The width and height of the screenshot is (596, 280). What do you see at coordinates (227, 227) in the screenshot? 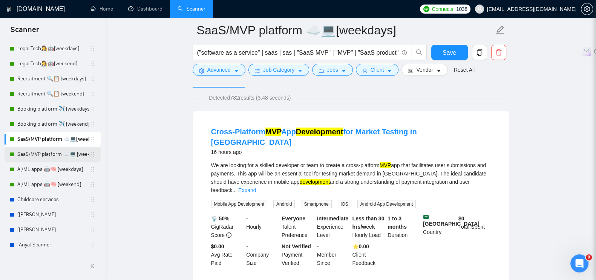
I see `div: GigRadar Score` at bounding box center [227, 227].